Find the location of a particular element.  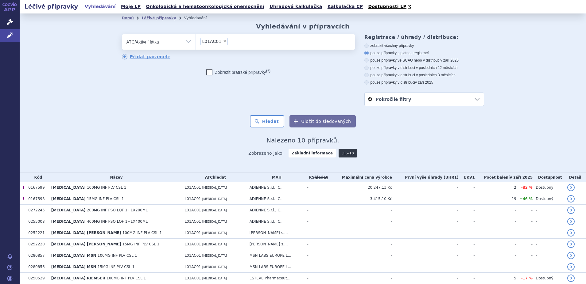

a: Pokročilé filtry is located at coordinates (424, 99).